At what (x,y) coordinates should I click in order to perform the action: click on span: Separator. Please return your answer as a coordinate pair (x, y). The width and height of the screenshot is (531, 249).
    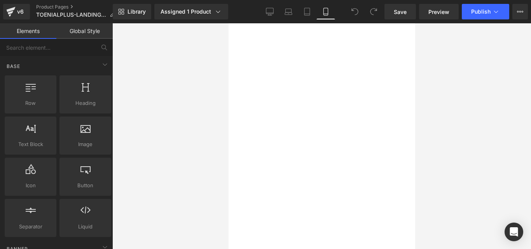
    Looking at the image, I should click on (30, 227).